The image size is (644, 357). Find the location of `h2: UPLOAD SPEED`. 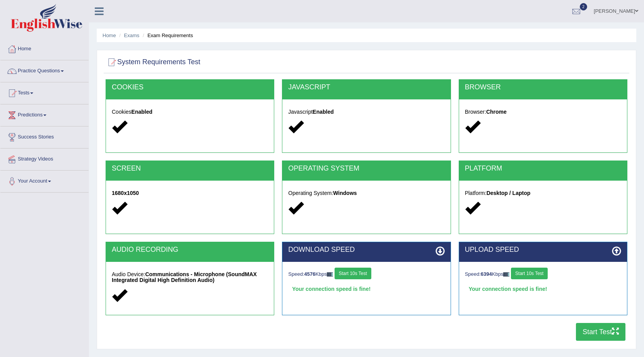

h2: UPLOAD SPEED is located at coordinates (543, 250).